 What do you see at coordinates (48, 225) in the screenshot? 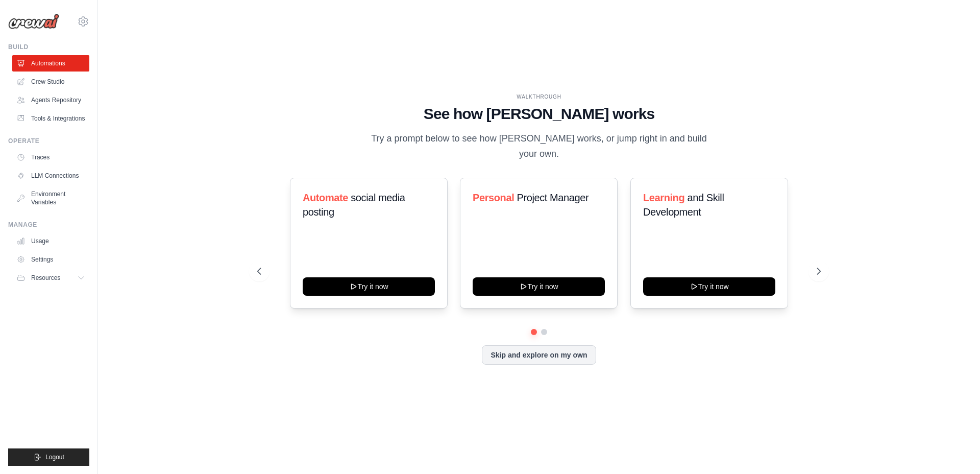
I see `div: Manage` at bounding box center [48, 225].